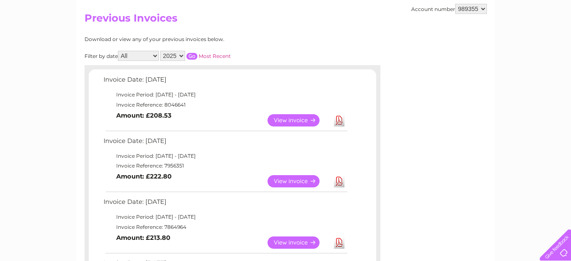 This screenshot has height=261, width=571. I want to click on b: Amount: £213.80, so click(143, 237).